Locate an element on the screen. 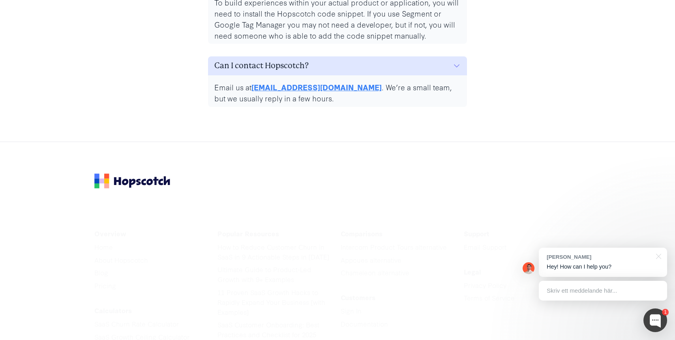 The image size is (675, 340). a: Ultimate Guide to Product-Led Growth with 9+ Examples is located at coordinates (264, 274).